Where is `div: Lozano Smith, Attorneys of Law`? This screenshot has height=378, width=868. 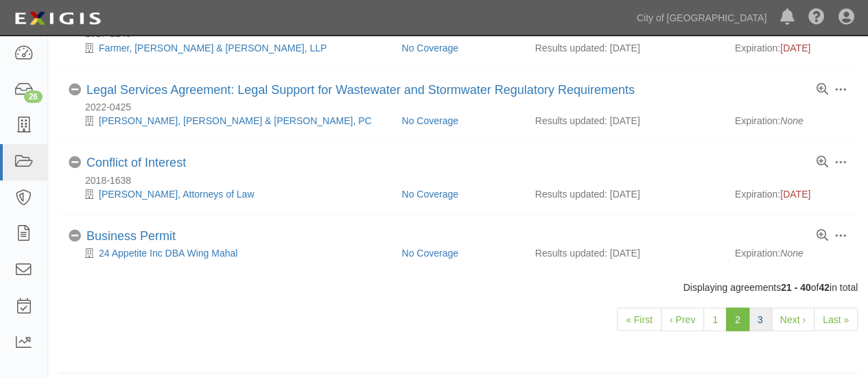 div: Lozano Smith, Attorneys of Law is located at coordinates (230, 194).